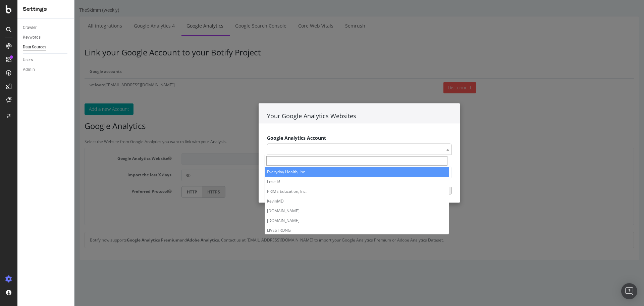 The image size is (644, 306). I want to click on a: Data Sources, so click(46, 47).